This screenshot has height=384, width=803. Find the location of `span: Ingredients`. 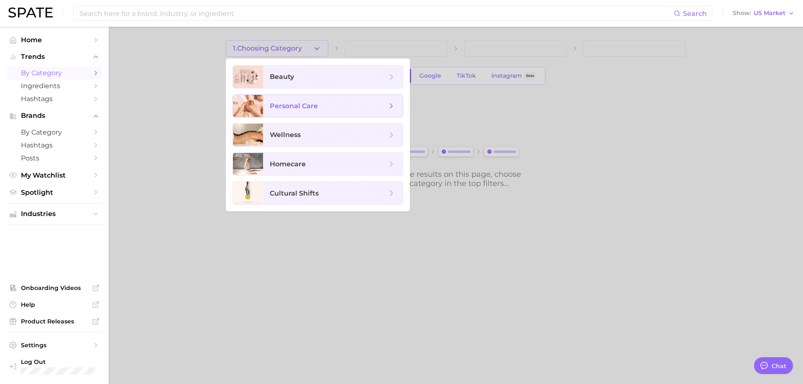

span: Ingredients is located at coordinates (54, 86).